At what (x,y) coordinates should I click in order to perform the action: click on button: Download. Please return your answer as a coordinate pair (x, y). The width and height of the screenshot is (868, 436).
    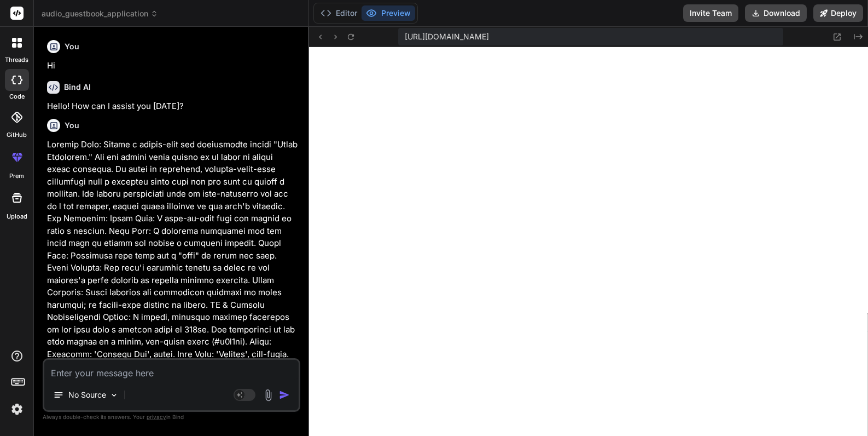
    Looking at the image, I should click on (775, 13).